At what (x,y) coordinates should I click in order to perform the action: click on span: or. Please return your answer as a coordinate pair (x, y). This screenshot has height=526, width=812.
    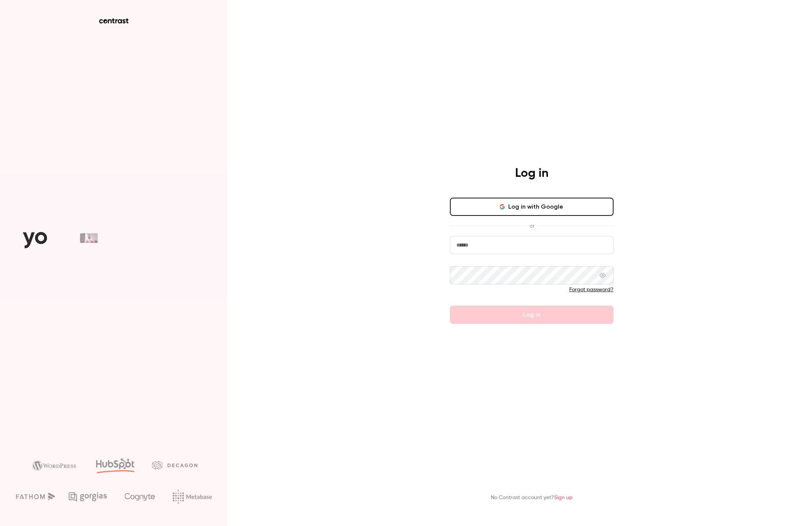
    Looking at the image, I should click on (532, 225).